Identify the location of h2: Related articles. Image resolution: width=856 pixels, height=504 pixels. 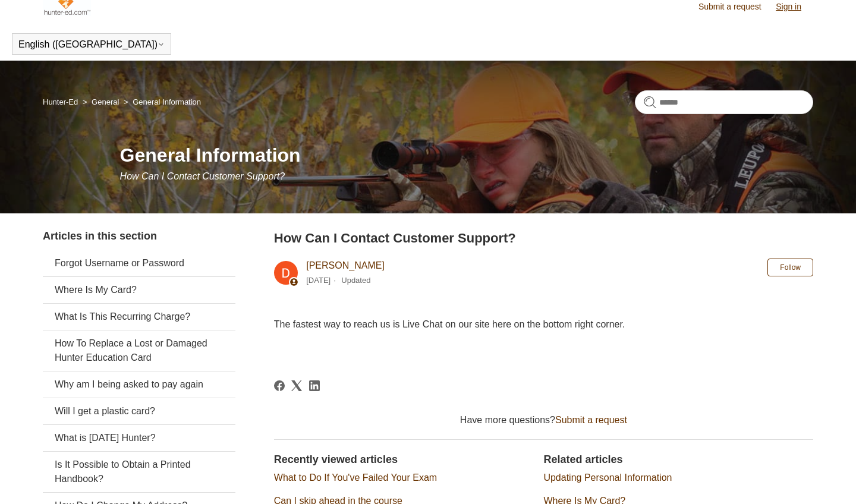
(678, 459).